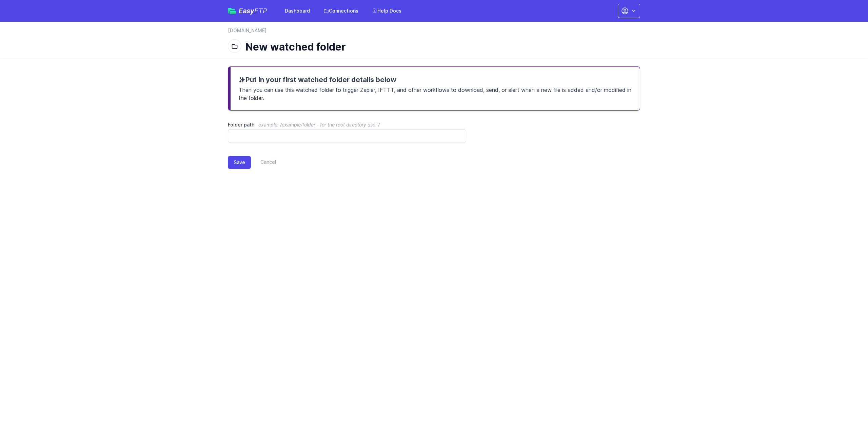  I want to click on a: Cancel, so click(263, 163).